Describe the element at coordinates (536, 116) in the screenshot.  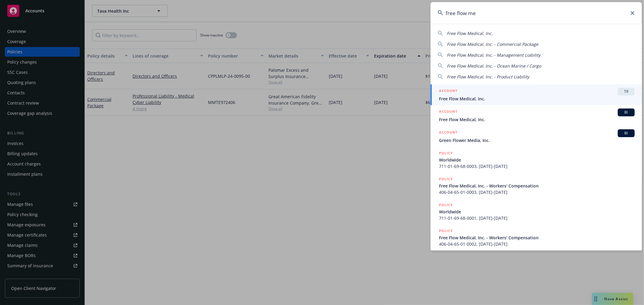
I see `a: ACCOUNTBIFree Flow Medical, Inc.` at that location.